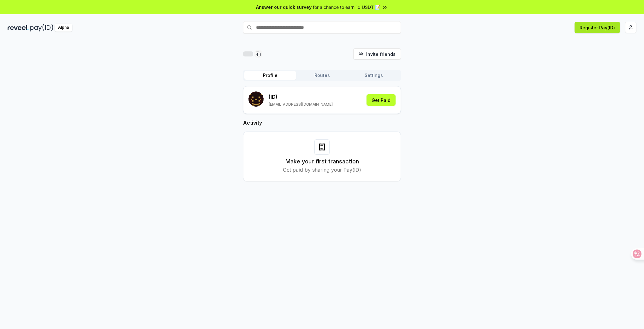 This screenshot has height=329, width=644. What do you see at coordinates (347, 7) in the screenshot?
I see `span: for a chance to earn 10 USDT 📝` at bounding box center [347, 7].